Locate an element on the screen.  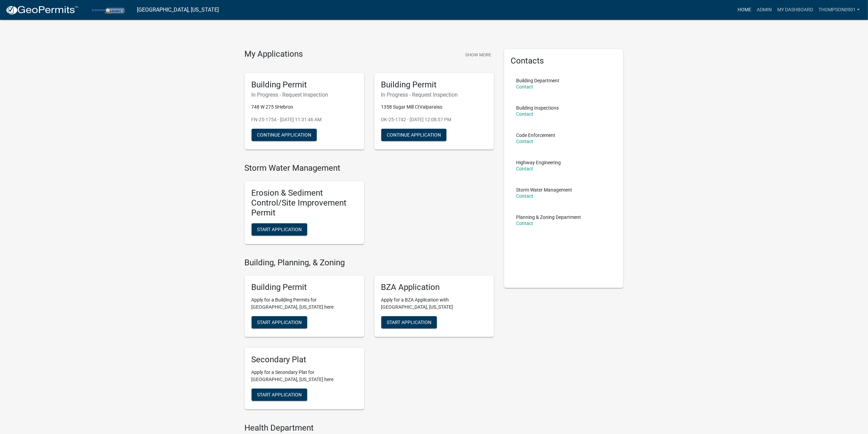
p: 748 W 275 SHebron is located at coordinates (304, 107).